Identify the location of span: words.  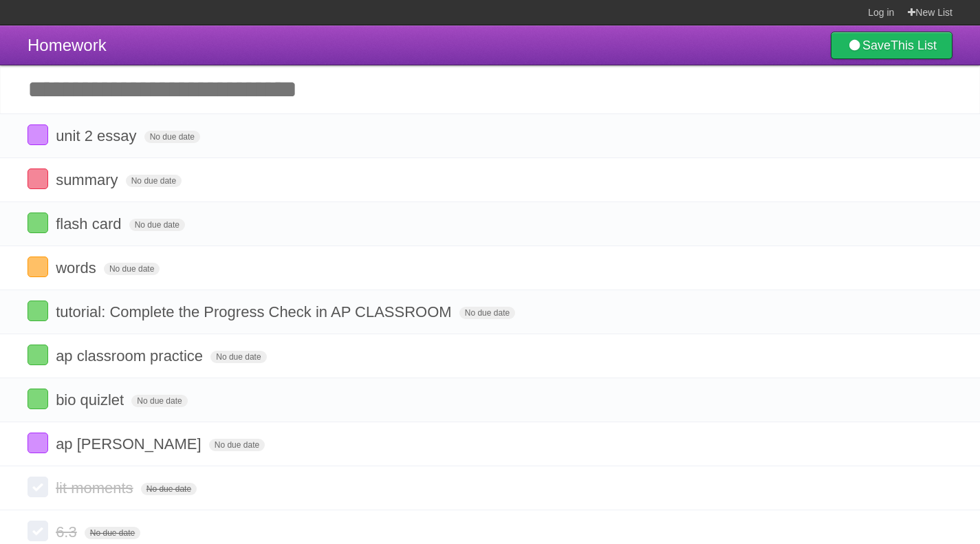
(78, 267).